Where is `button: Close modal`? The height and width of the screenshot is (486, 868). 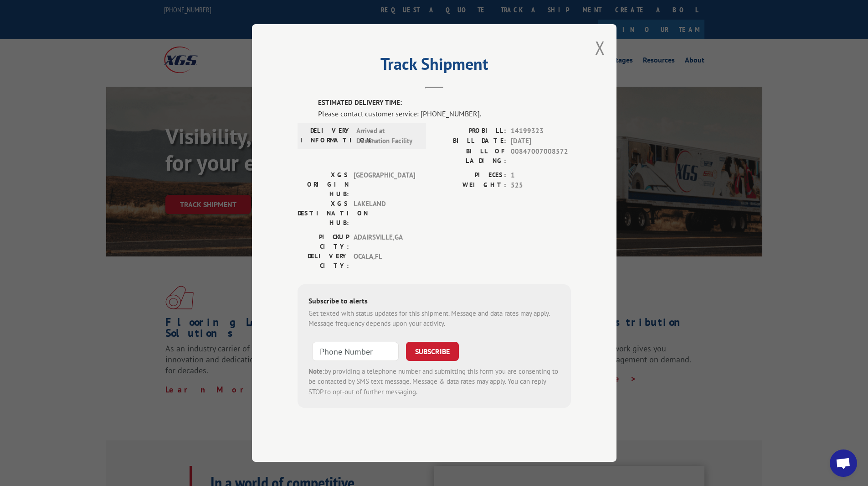 button: Close modal is located at coordinates (600, 47).